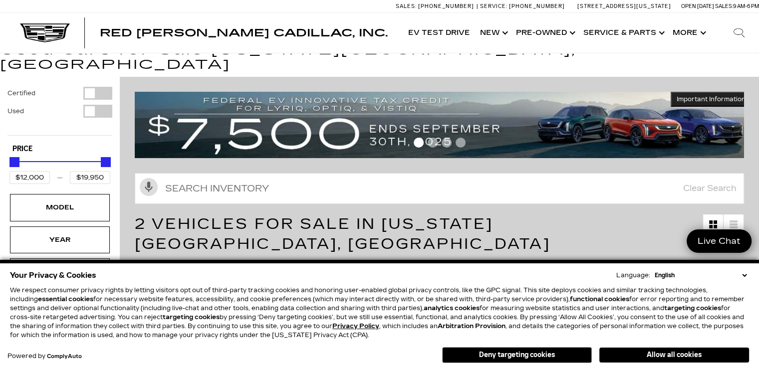  What do you see at coordinates (60, 169) in the screenshot?
I see `div: Price` at bounding box center [60, 169].